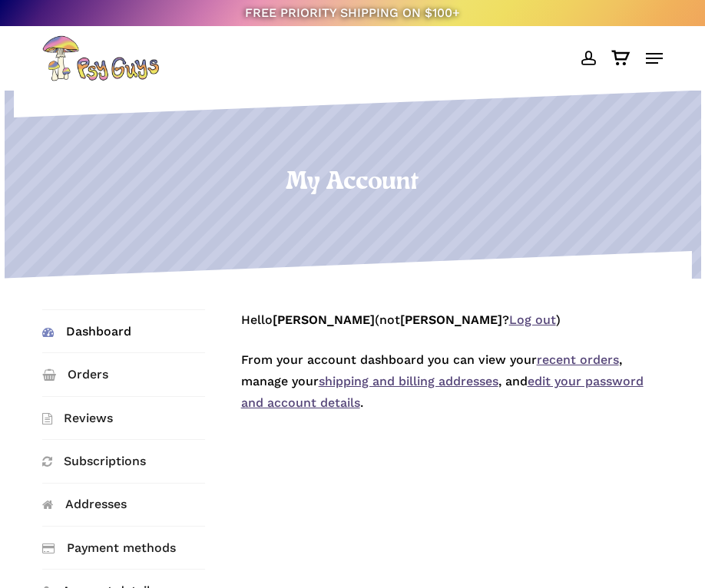 The width and height of the screenshot is (705, 588). I want to click on a: Addresses, so click(123, 504).